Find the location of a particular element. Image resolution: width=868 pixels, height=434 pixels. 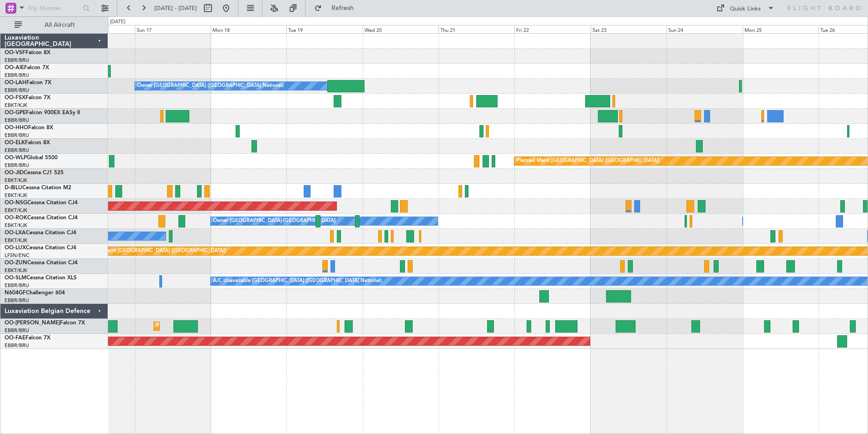

div: Sun 24 is located at coordinates (705, 29).